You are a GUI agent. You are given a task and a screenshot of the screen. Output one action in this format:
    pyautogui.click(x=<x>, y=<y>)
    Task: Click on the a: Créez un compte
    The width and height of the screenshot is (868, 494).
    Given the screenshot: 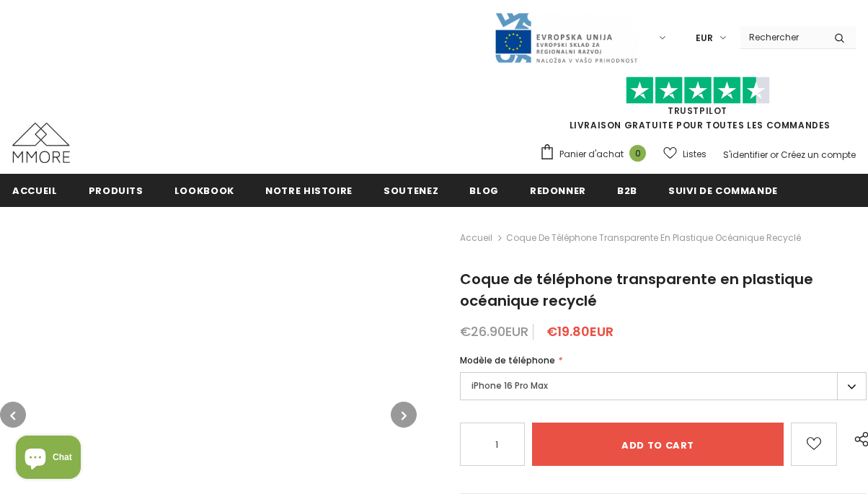 What is the action you would take?
    pyautogui.click(x=819, y=154)
    